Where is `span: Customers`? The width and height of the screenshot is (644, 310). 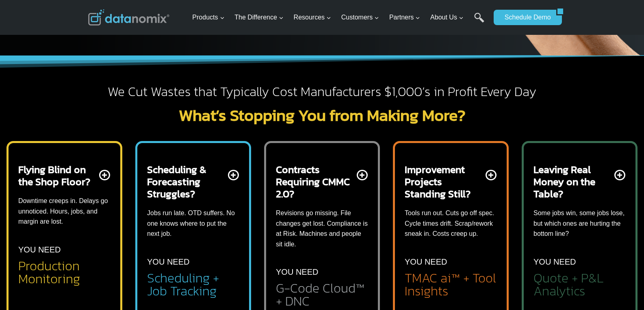 span: Customers is located at coordinates (360, 17).